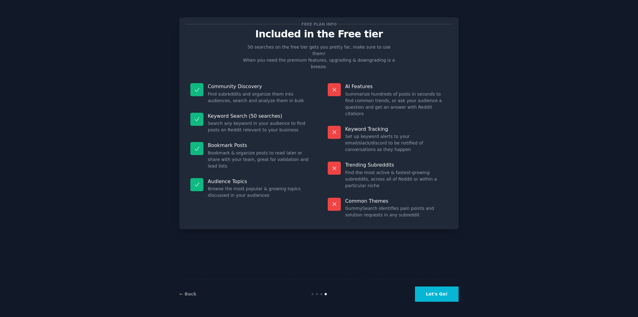 The width and height of the screenshot is (638, 317). I want to click on dd: Find the most active & fastest-growing subreddits, across all of Reddit or within a particular niche, so click(396, 179).